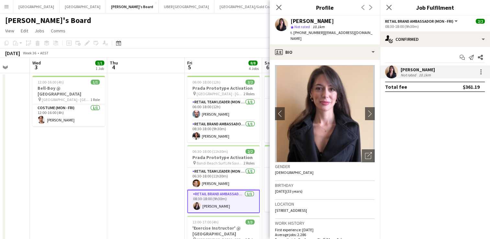 This screenshot has width=490, height=239. Describe the element at coordinates (325, 114) in the screenshot. I see `img: Crew avatar or photo` at that location.